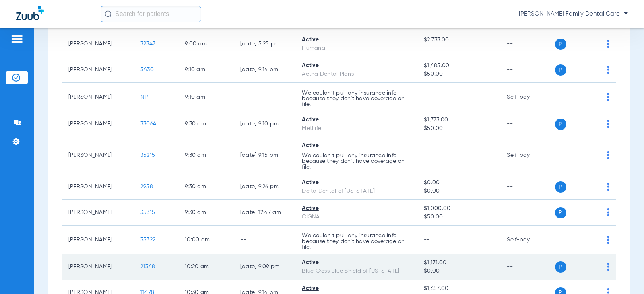  What do you see at coordinates (147, 70) in the screenshot?
I see `span: 5430` at bounding box center [147, 70].